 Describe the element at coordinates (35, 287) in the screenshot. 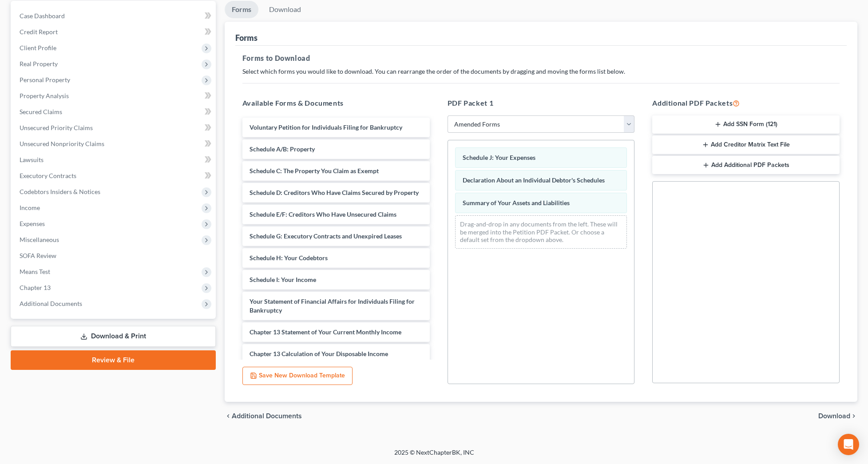

I see `span: Chapter 13` at that location.